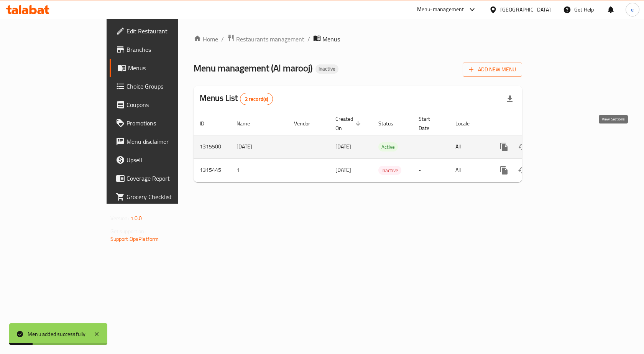 Image resolution: width=644 pixels, height=354 pixels. Describe the element at coordinates (492, 69) in the screenshot. I see `button: Add New Menu` at that location.